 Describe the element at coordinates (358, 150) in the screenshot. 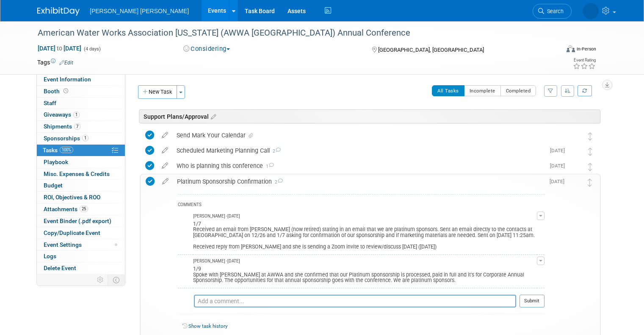

I see `div: Scheduled Marketing Planning Call` at that location.